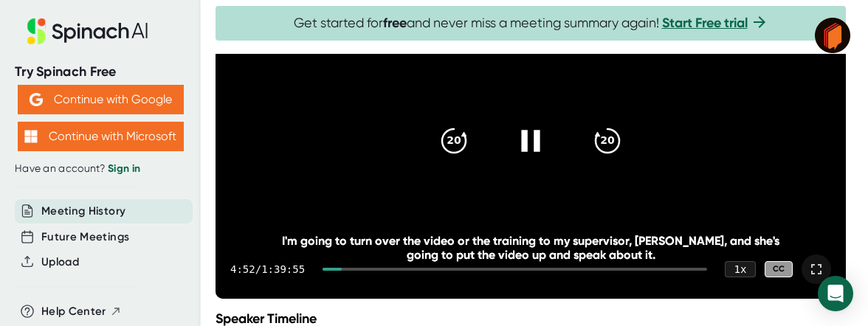 The image size is (868, 326). I want to click on button: Future Meetings, so click(85, 236).